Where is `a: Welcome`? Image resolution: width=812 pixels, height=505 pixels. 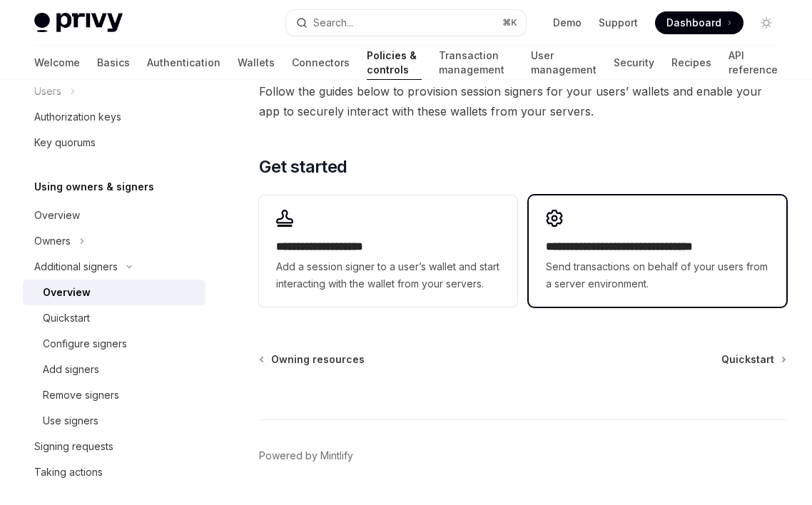 a: Welcome is located at coordinates (57, 63).